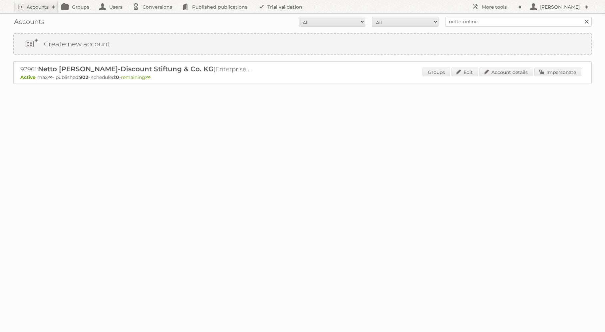 This screenshot has width=605, height=332. What do you see at coordinates (136, 77) in the screenshot?
I see `span: remaining:` at bounding box center [136, 77].